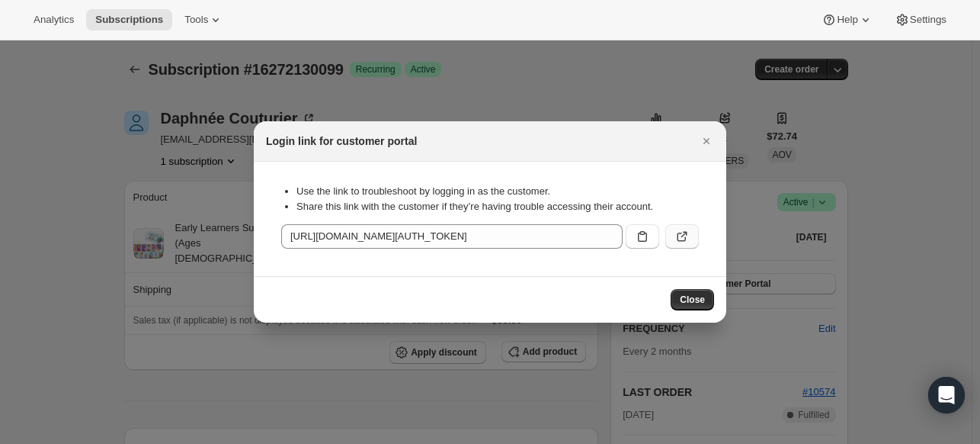  Describe the element at coordinates (129, 20) in the screenshot. I see `span: Subscriptions` at that location.